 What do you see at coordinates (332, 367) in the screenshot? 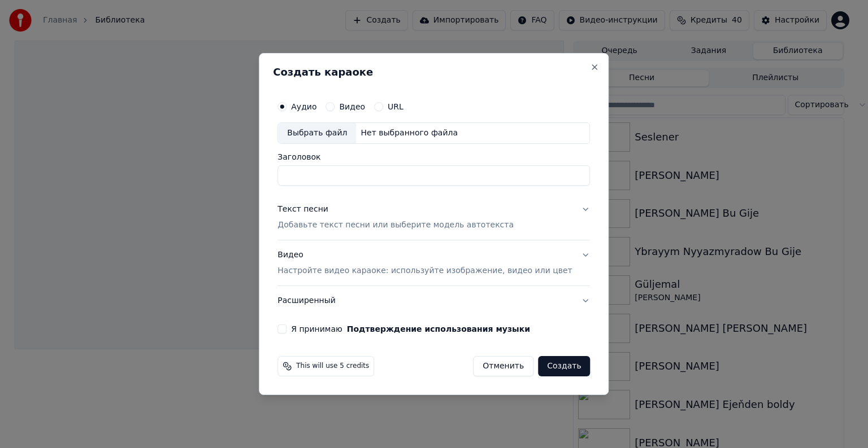
I see `span: This will use 5 credits` at bounding box center [332, 367].